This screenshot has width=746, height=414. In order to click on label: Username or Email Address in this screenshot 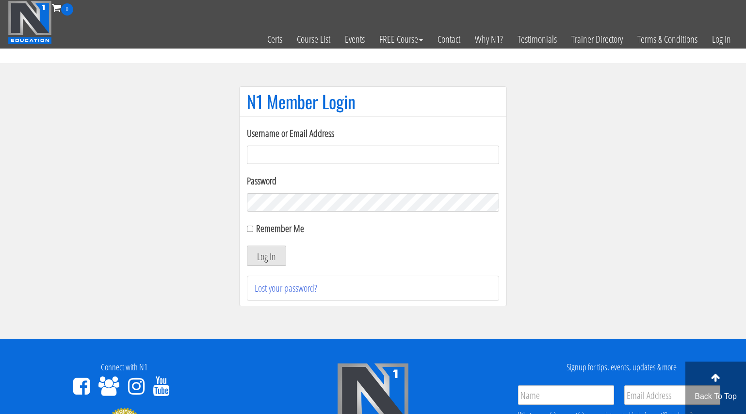, I will do `click(373, 133)`.